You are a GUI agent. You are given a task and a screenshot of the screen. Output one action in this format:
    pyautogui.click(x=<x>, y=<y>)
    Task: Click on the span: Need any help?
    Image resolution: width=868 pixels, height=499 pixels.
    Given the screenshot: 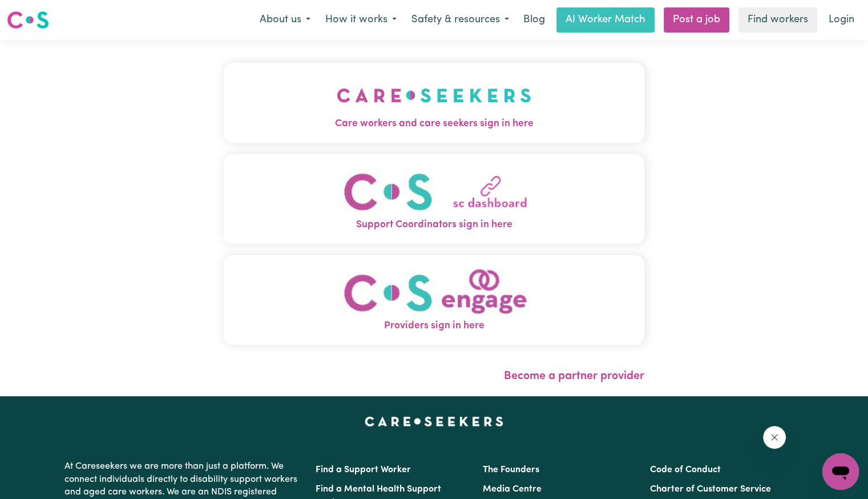 What is the action you would take?
    pyautogui.click(x=37, y=12)
    